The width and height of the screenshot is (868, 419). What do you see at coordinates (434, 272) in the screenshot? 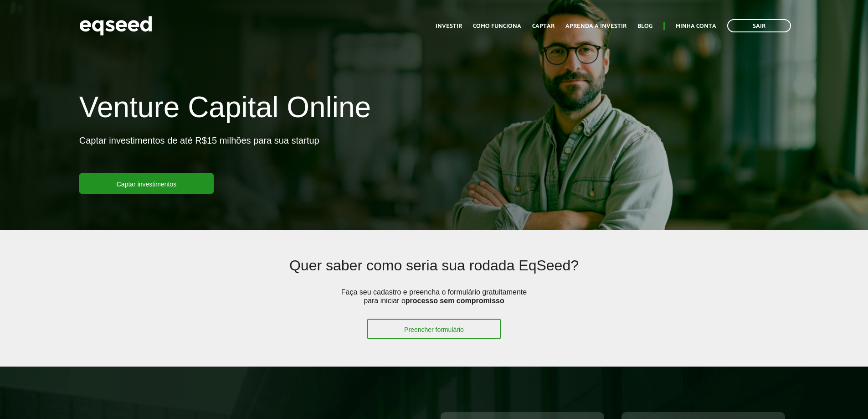
I see `h2: Quer saber como seria sua rodada EqSeed?` at bounding box center [434, 272].